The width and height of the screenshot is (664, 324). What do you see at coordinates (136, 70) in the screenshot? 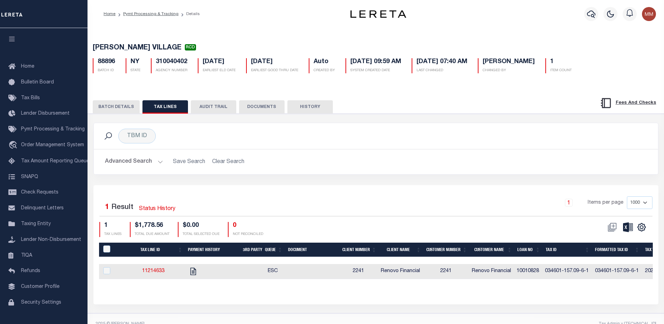
I see `p: STATE` at bounding box center [136, 70].